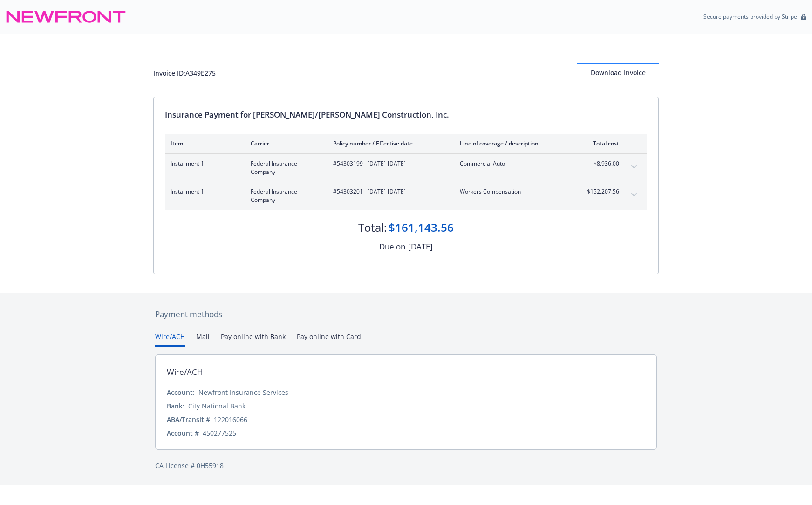  I want to click on div: Bank:, so click(176, 406).